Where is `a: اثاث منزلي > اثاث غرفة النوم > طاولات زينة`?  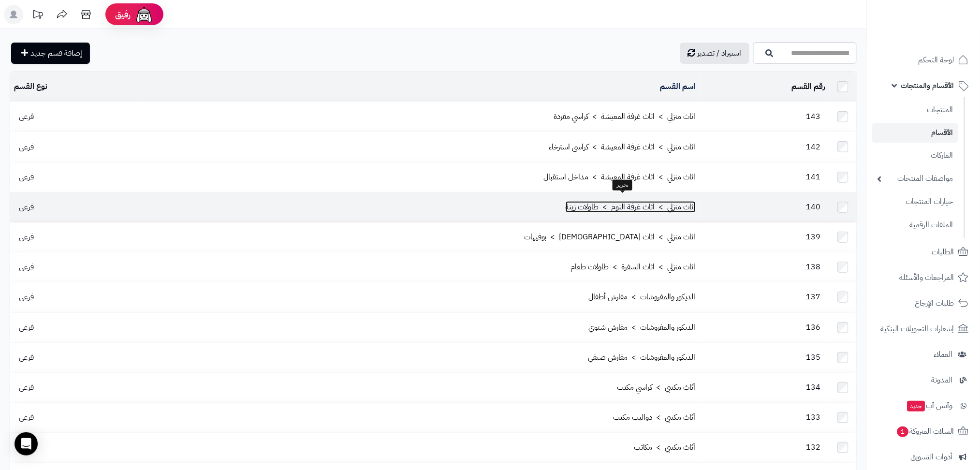 a: اثاث منزلي > اثاث غرفة النوم > طاولات زينة is located at coordinates (630, 207).